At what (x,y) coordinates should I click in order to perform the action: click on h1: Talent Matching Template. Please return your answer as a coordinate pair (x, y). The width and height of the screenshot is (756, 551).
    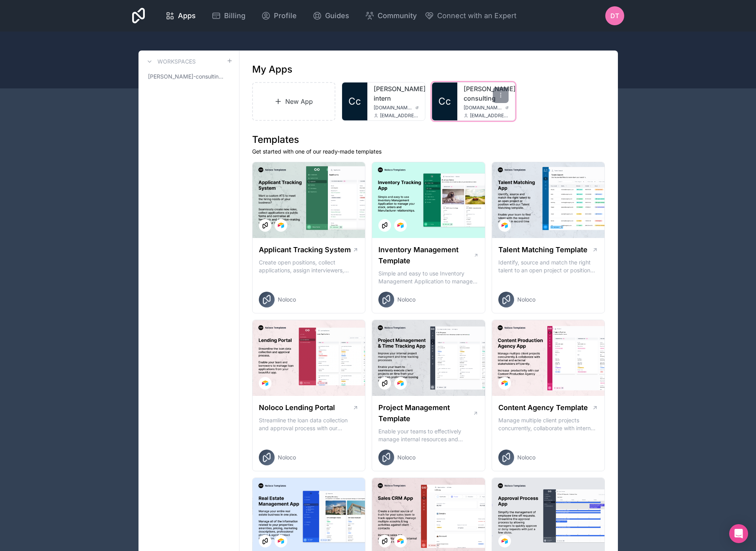
    Looking at the image, I should click on (543, 250).